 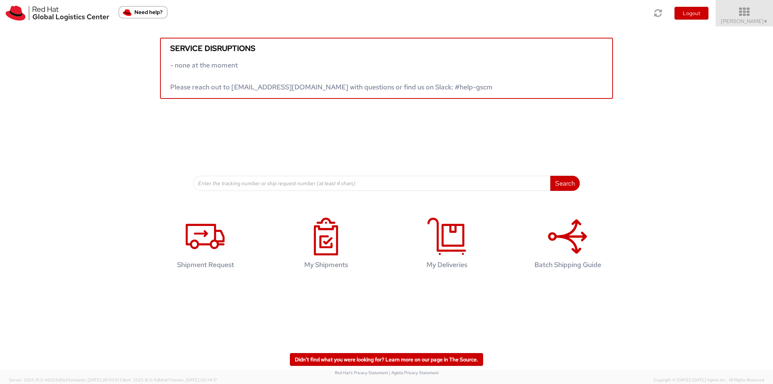 What do you see at coordinates (326, 265) in the screenshot?
I see `h4: My Shipments` at bounding box center [326, 265].